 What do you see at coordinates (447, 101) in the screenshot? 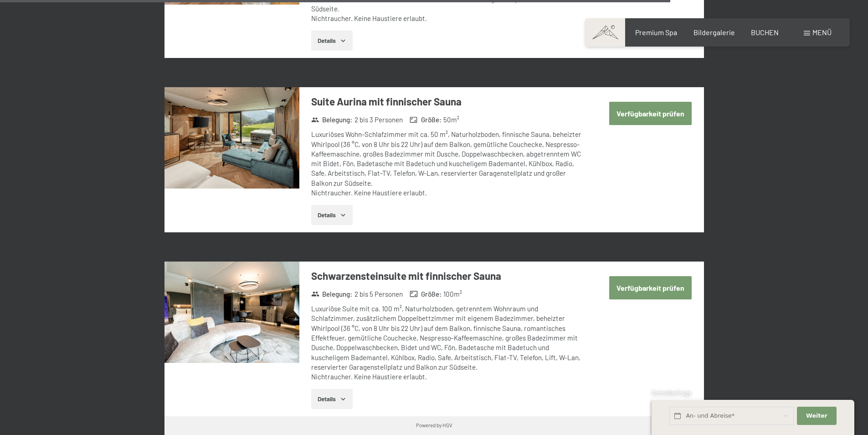
I see `h3: Suite Aurina mit finnischer Sauna` at bounding box center [447, 101].